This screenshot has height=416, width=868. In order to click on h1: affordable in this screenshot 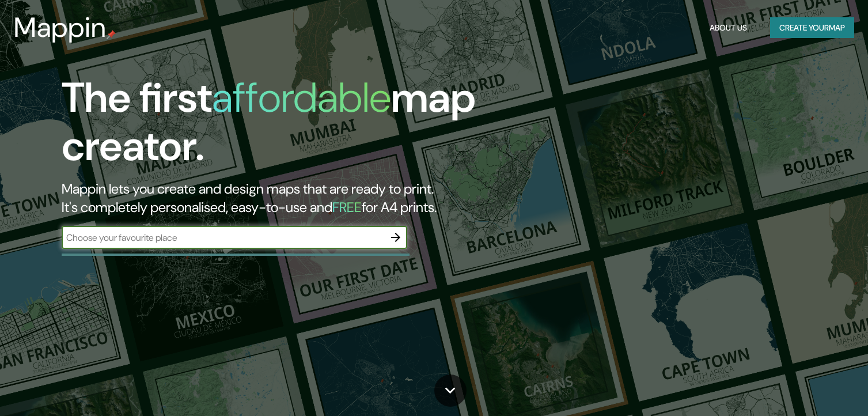, I will do `click(301, 97)`.